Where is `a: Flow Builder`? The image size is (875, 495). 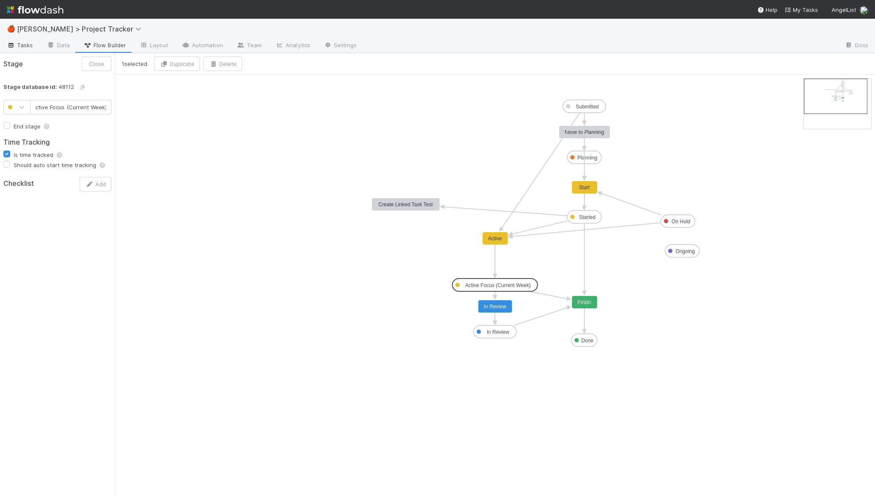 a: Flow Builder is located at coordinates (105, 46).